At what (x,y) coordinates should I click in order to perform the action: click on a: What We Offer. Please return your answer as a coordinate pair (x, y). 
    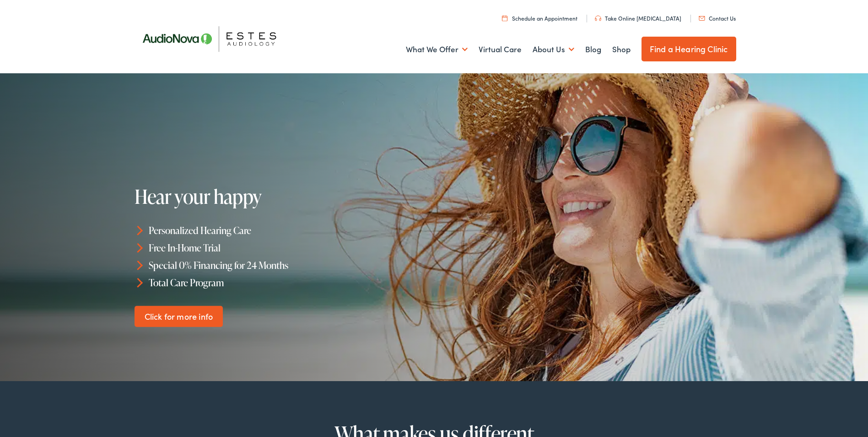
    Looking at the image, I should click on (437, 50).